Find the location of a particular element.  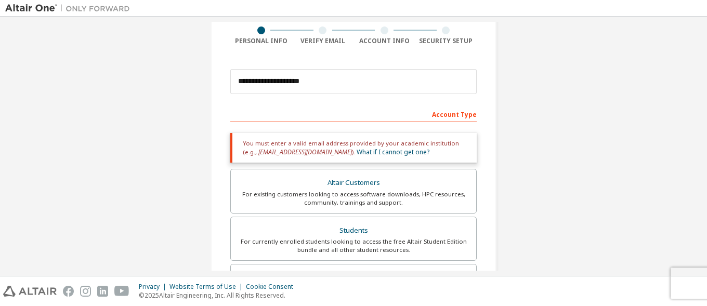

div: You must enter a valid email address provided by your academic institution (e.g., ). is located at coordinates (354, 148).